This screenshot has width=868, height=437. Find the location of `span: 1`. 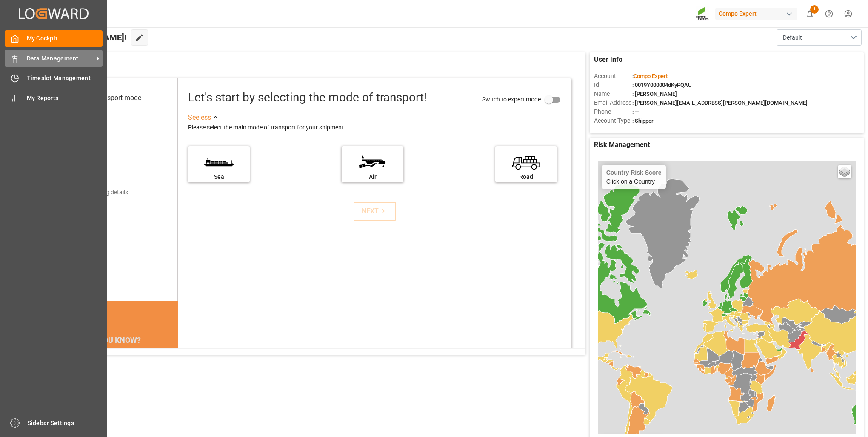

span: 1 is located at coordinates (814, 10).